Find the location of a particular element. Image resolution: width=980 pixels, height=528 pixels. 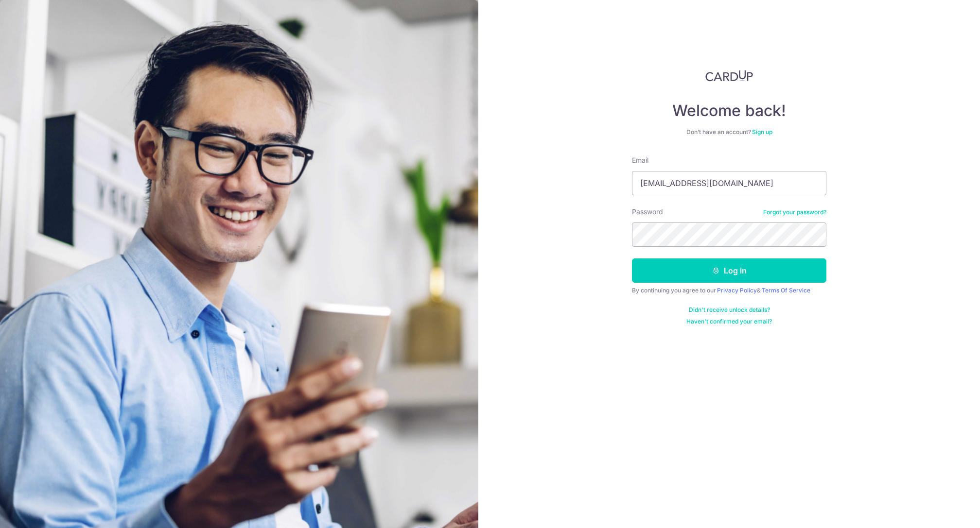

label: Password is located at coordinates (647, 212).